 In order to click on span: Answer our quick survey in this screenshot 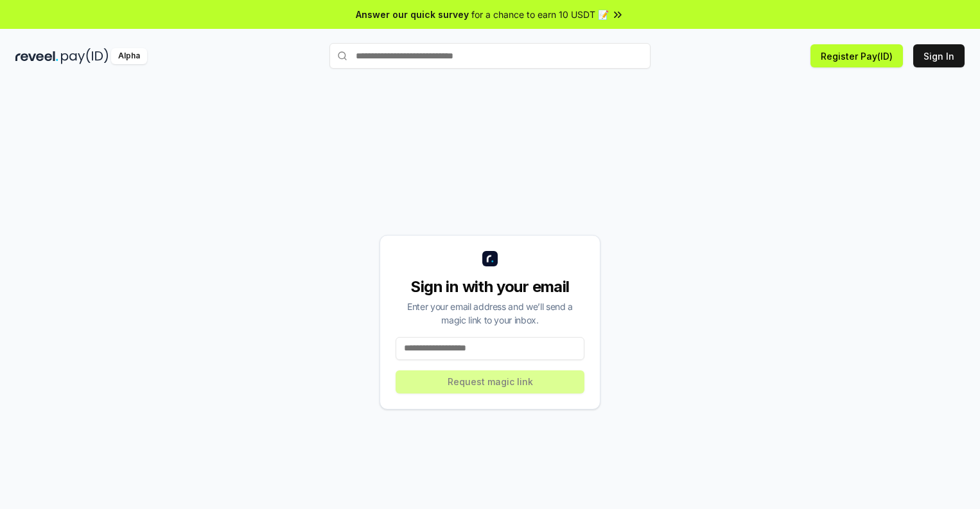, I will do `click(412, 14)`.